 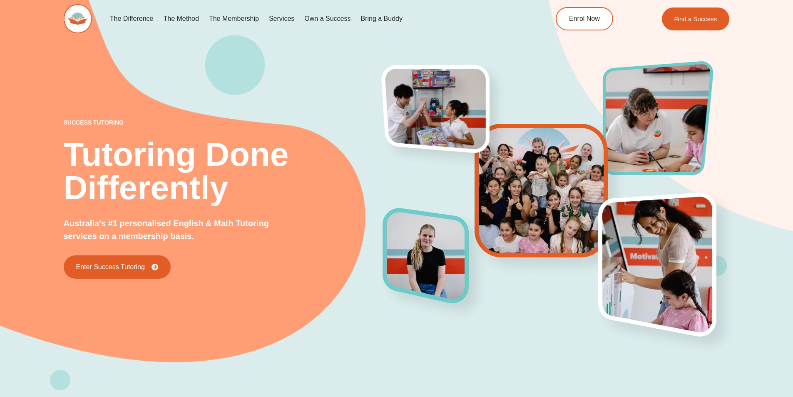 What do you see at coordinates (234, 19) in the screenshot?
I see `a: The Membership` at bounding box center [234, 19].